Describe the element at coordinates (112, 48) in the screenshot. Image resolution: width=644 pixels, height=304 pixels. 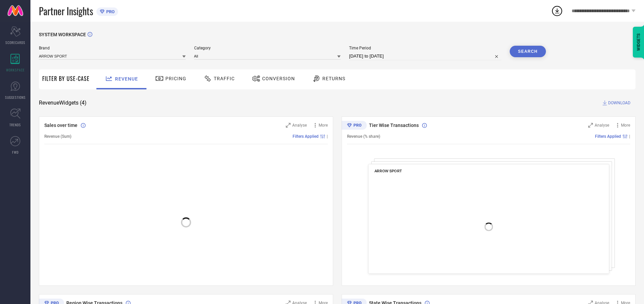
I see `span: Brand` at that location.